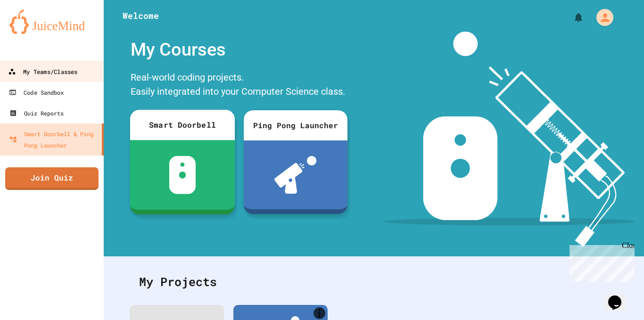 This screenshot has height=320, width=644. What do you see at coordinates (508, 139) in the screenshot?
I see `img: banner-image-my-projects.png` at bounding box center [508, 139].